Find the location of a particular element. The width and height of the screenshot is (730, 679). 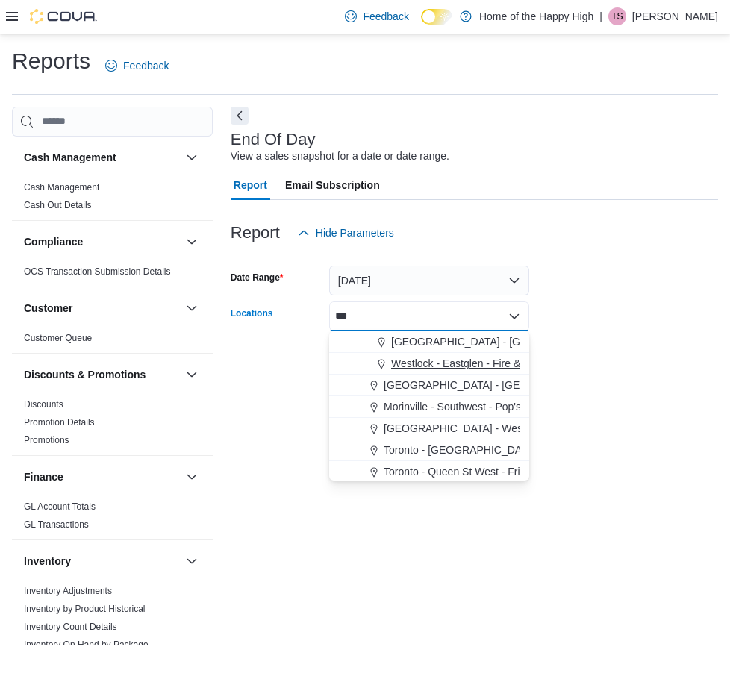

span: Customer Queue is located at coordinates (57, 338).